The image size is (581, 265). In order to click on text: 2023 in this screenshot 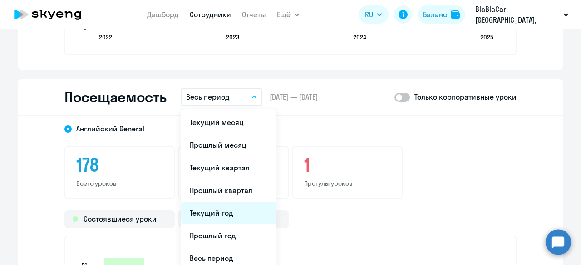, I will do `click(232, 37)`.